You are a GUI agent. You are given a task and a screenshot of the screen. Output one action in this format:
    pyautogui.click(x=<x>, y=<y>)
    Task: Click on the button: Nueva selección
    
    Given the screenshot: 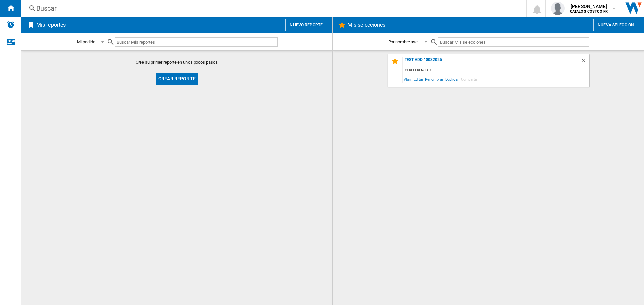 What is the action you would take?
    pyautogui.click(x=616, y=25)
    